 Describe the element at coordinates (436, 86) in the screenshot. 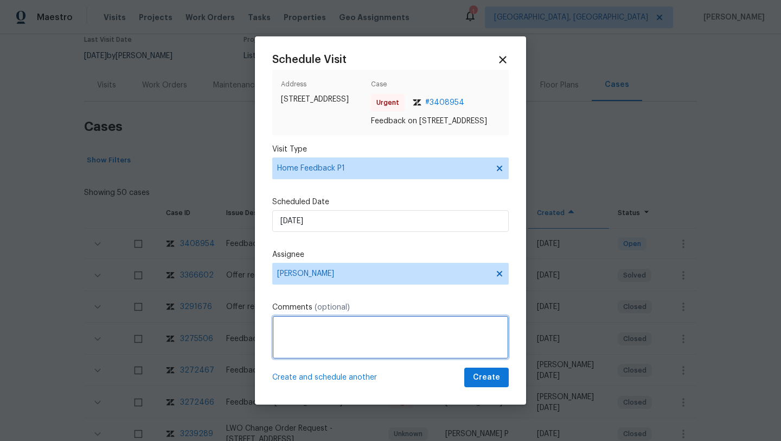

I see `span: Case` at that location.